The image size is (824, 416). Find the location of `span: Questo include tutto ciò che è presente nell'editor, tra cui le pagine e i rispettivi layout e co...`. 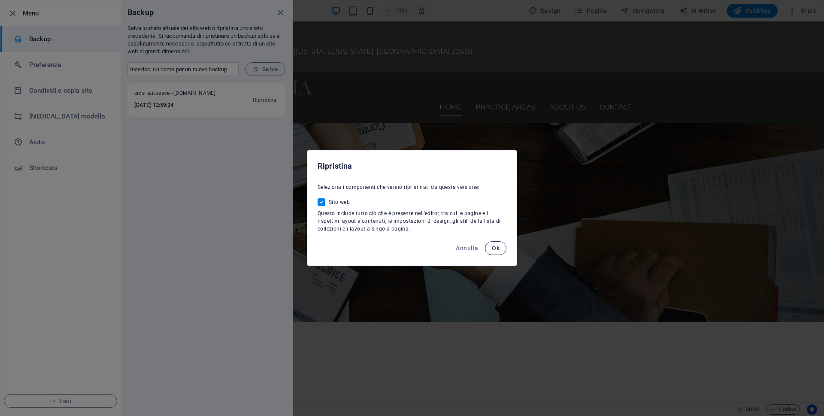

span: Questo include tutto ciò che è presente nell'editor, tra cui le pagine e i rispettivi layout e co... is located at coordinates (409, 221).